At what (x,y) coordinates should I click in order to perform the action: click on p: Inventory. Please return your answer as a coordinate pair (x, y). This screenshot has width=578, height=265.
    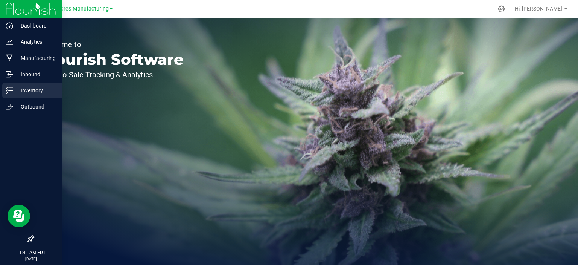
    Looking at the image, I should click on (36, 90).